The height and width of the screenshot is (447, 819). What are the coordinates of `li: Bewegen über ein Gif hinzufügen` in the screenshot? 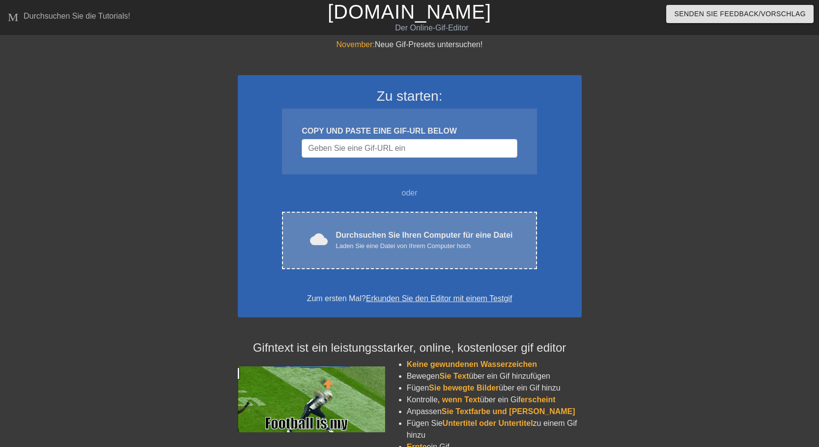 It's located at (494, 376).